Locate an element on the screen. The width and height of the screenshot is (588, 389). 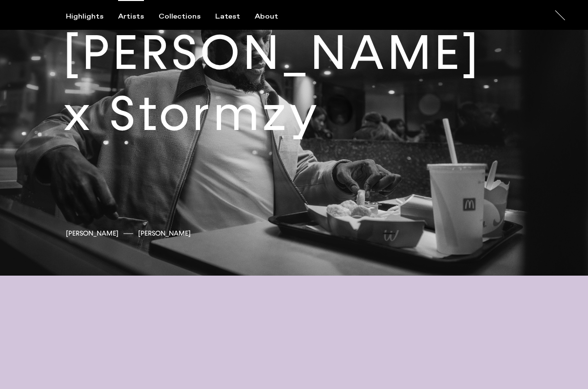
div: Artists is located at coordinates (131, 17).